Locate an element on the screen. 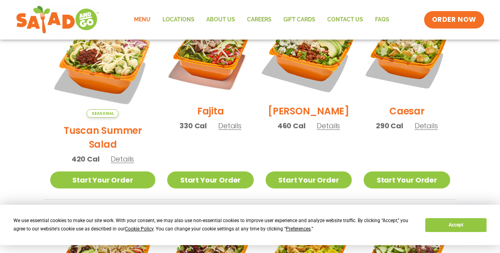 The height and width of the screenshot is (253, 500). img: Product photo for Fajita Salad is located at coordinates (210, 55).